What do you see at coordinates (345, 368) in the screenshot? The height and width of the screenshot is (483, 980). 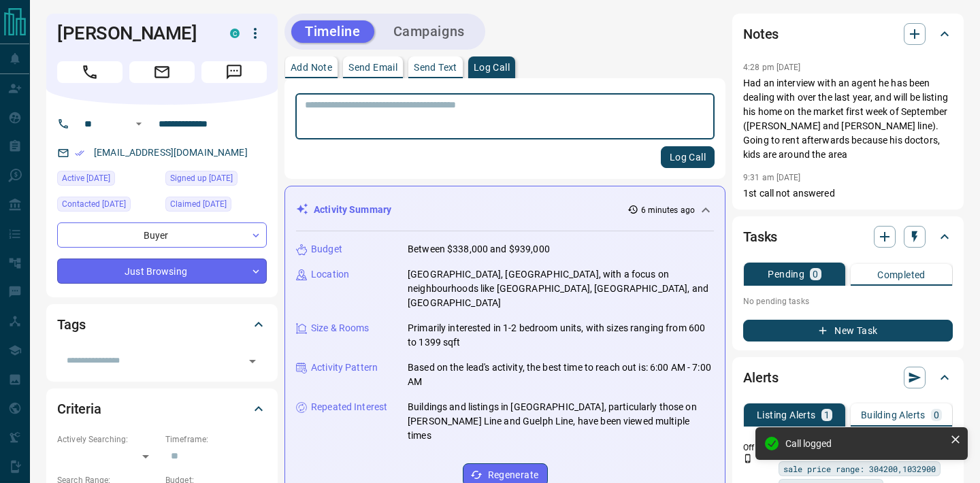 I see `p: Activity Pattern` at bounding box center [345, 368].